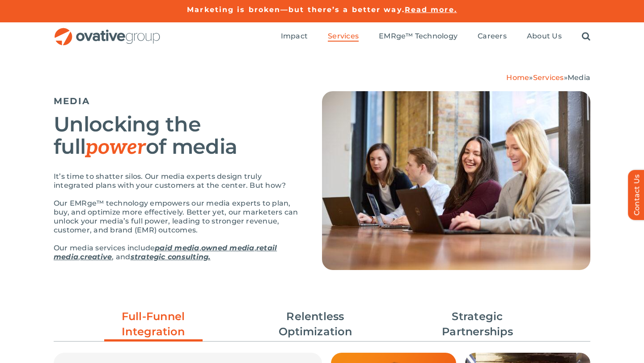 The width and height of the screenshot is (644, 363). What do you see at coordinates (478, 324) in the screenshot?
I see `a: Strategic Partnerships` at bounding box center [478, 324].